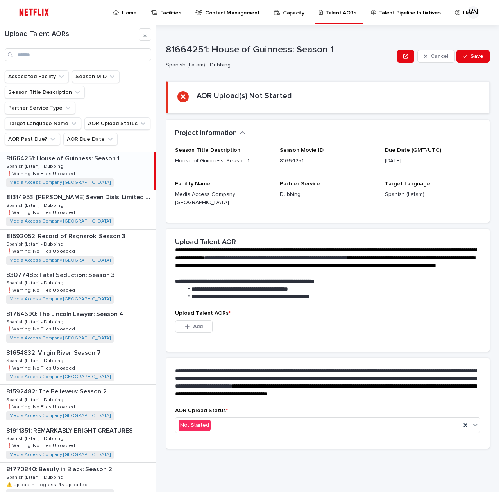  Describe the element at coordinates (72, 34) in the screenshot. I see `h1: Upload Talent AORs` at that location.